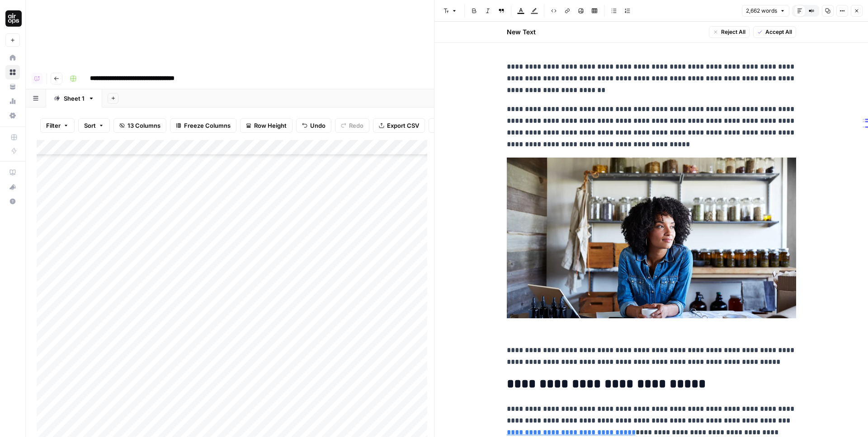 This screenshot has width=868, height=437. What do you see at coordinates (403, 126) in the screenshot?
I see `span: Export CSV` at bounding box center [403, 126].